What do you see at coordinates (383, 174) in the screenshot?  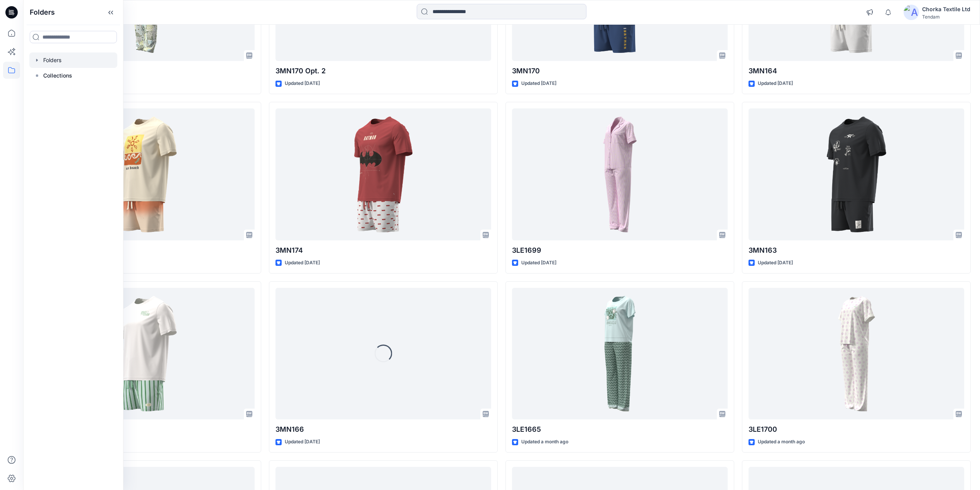 I see `a: 3MN174` at bounding box center [383, 174].